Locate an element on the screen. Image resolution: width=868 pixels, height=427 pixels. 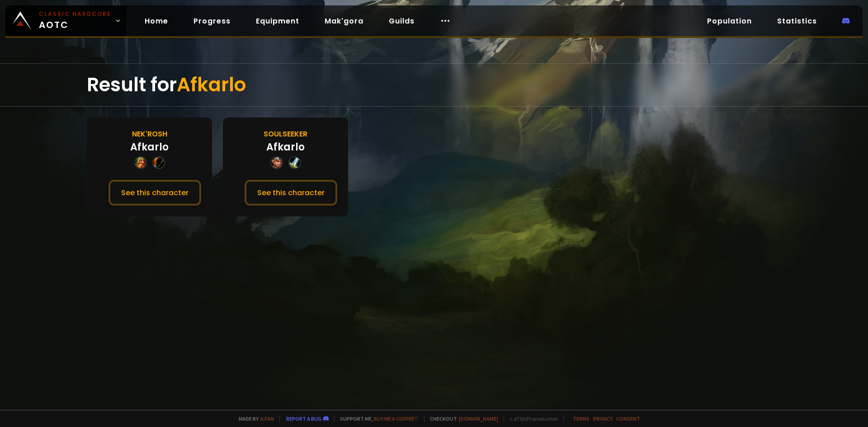
div: Soulseeker is located at coordinates (286, 134).